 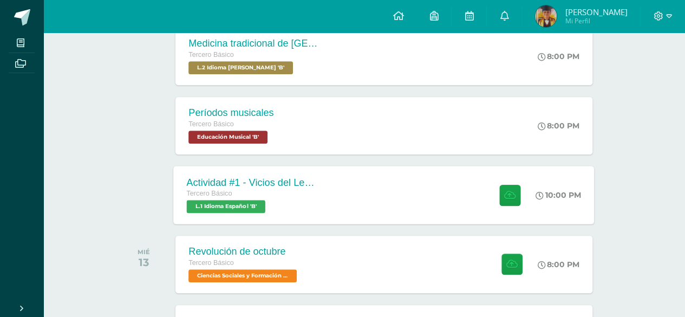 What do you see at coordinates (231, 113) in the screenshot?
I see `div: Períodos musicales` at bounding box center [231, 113].